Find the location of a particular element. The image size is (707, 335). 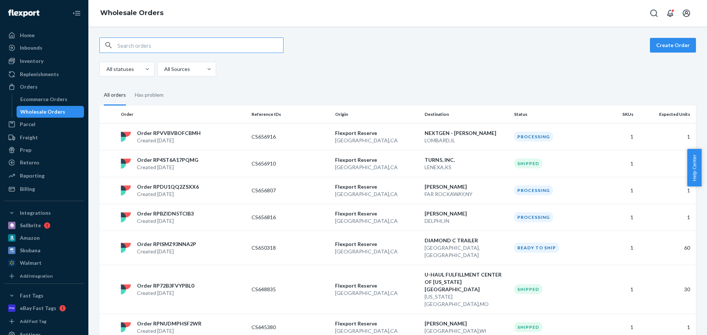

div: Replenishments is located at coordinates (39, 74).